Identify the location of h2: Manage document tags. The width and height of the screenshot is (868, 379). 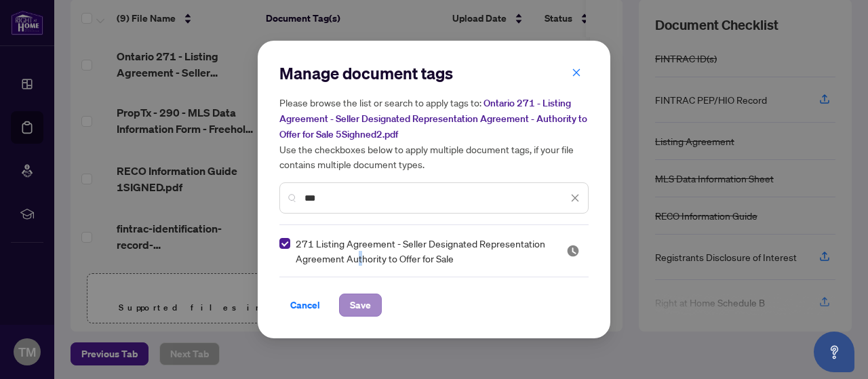
(434, 73).